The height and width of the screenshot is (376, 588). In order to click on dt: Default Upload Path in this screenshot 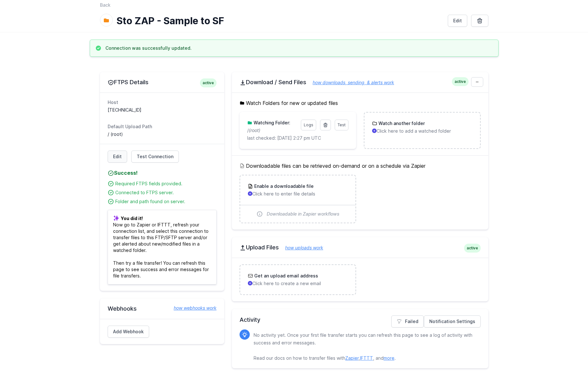, I will do `click(162, 127)`.